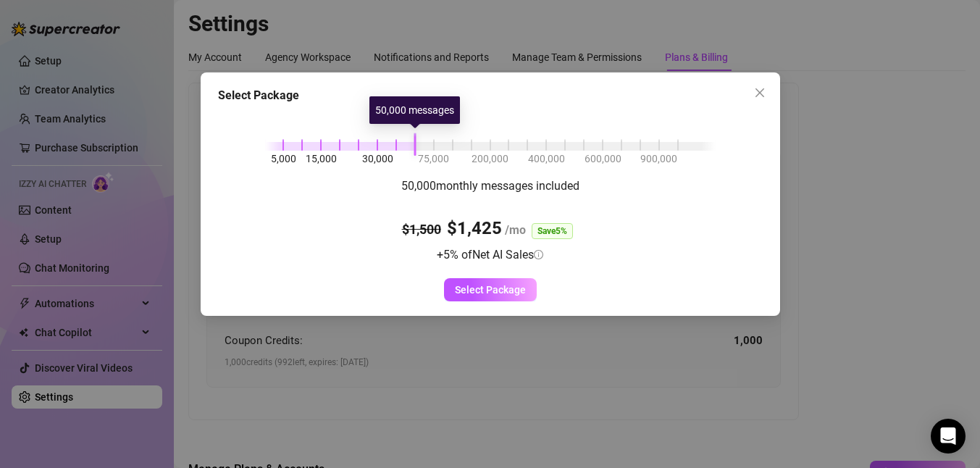 The image size is (980, 468). What do you see at coordinates (658, 159) in the screenshot?
I see `span: 900,000` at bounding box center [658, 159].